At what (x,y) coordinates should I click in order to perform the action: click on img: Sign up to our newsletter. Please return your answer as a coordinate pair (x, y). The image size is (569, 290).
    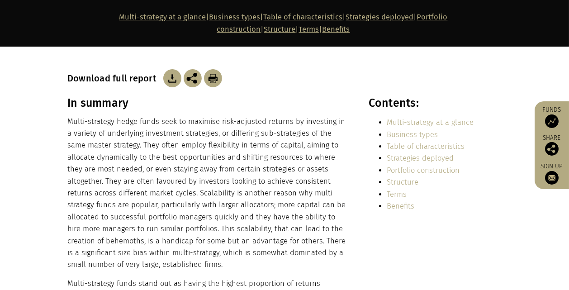
    Looking at the image, I should click on (552, 178).